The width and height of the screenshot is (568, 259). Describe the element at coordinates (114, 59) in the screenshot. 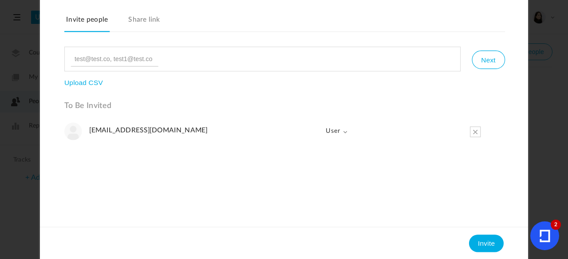

I see `input: test@test.co, test1@test.co` at that location.